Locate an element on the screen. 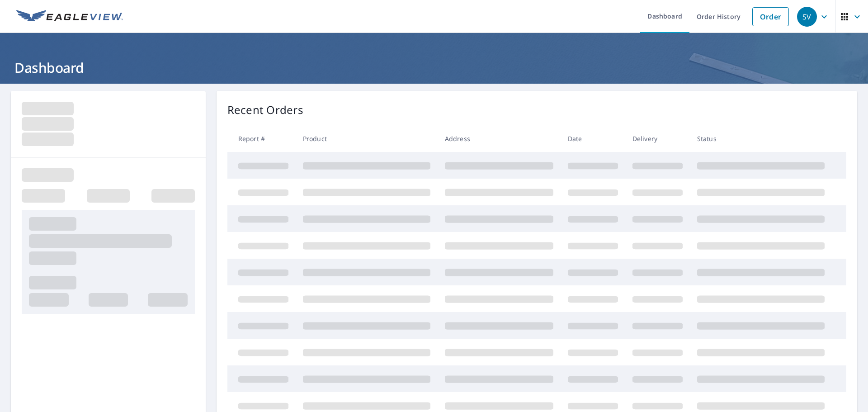 The height and width of the screenshot is (412, 868). th: Report # is located at coordinates (262, 139).